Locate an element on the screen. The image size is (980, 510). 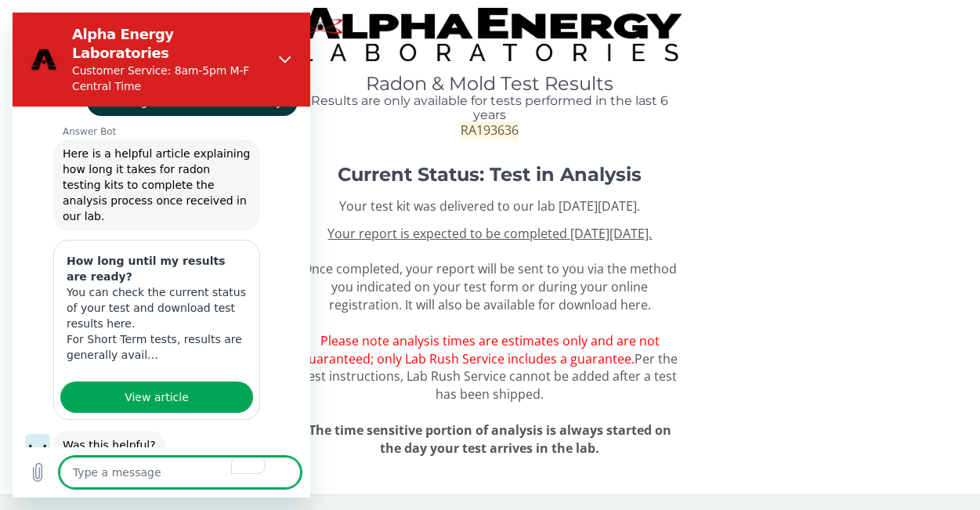
h4: Results are only available for tests performed in the last 6 years is located at coordinates (490, 108).